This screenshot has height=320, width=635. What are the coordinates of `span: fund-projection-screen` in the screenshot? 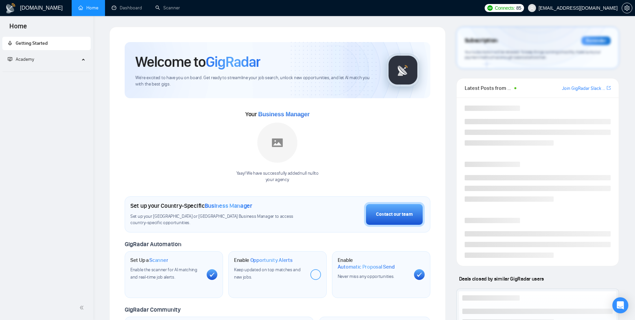 It's located at (10, 59).